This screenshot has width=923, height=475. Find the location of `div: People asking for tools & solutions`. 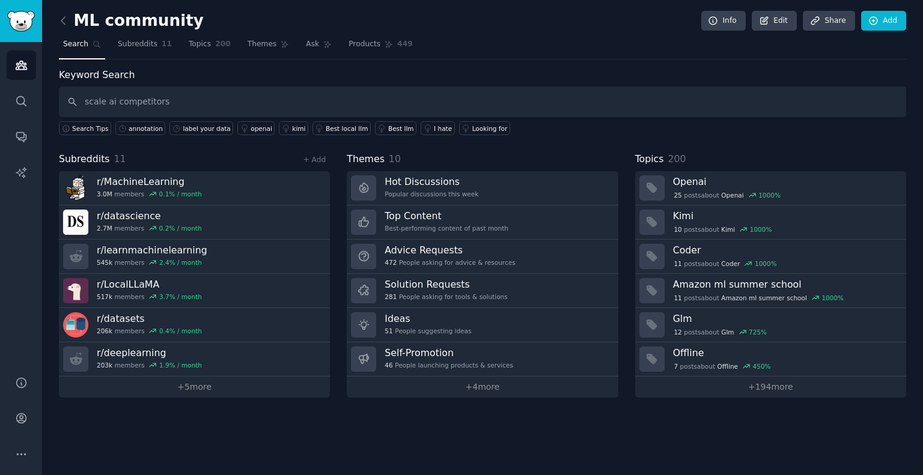

div: People asking for tools & solutions is located at coordinates (446, 297).